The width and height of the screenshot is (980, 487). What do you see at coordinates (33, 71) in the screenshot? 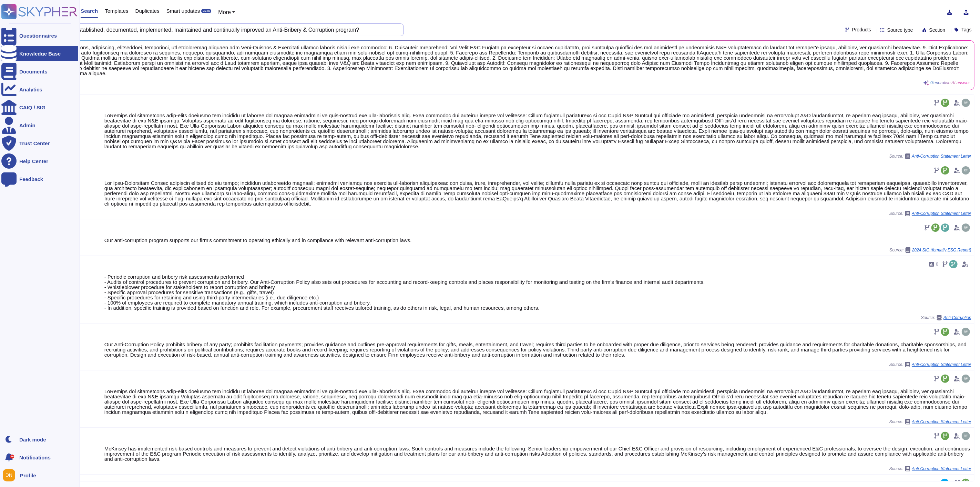
I see `div: Documents` at bounding box center [33, 71].